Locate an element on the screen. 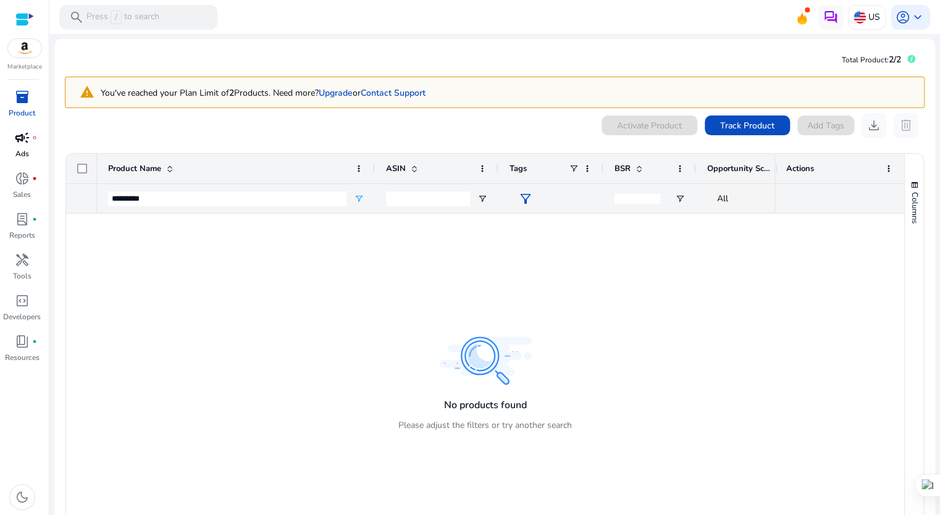 The image size is (940, 515). span: or is located at coordinates (340, 93).